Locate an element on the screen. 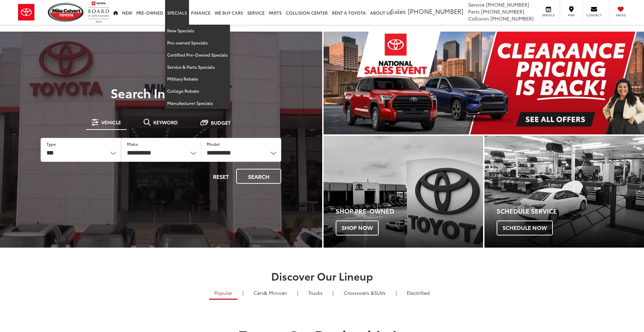  span: Map is located at coordinates (571, 15).